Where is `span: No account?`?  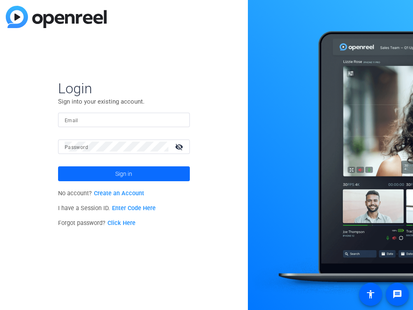
span: No account? is located at coordinates (101, 193).